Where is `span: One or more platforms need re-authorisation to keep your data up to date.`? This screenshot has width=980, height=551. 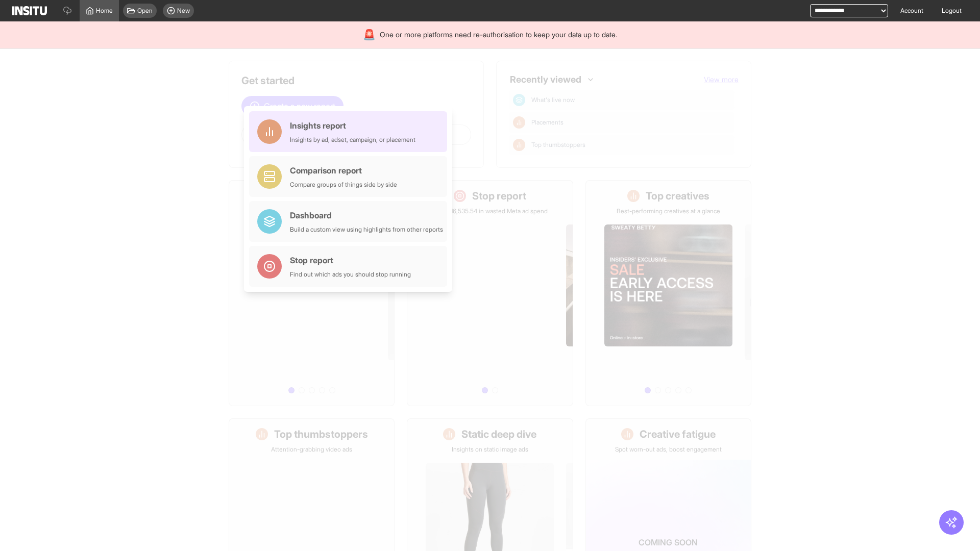 span: One or more platforms need re-authorisation to keep your data up to date. is located at coordinates (498, 34).